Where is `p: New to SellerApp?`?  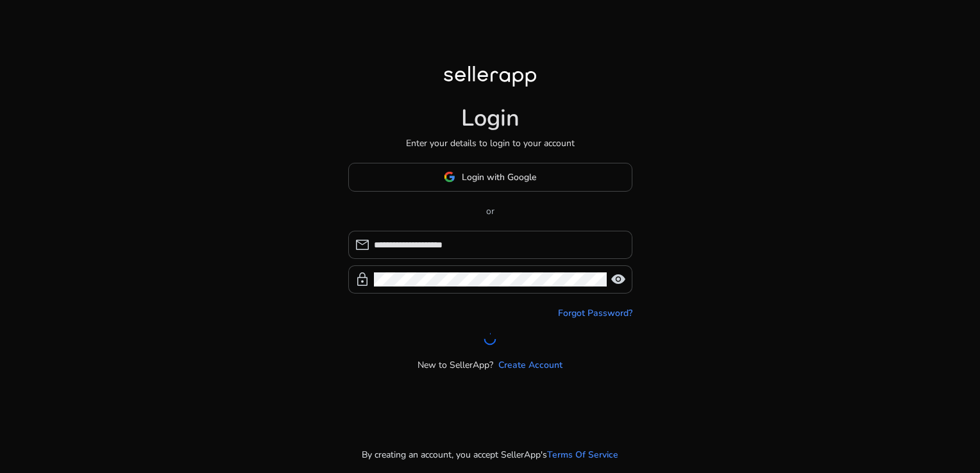
p: New to SellerApp? is located at coordinates (456, 365).